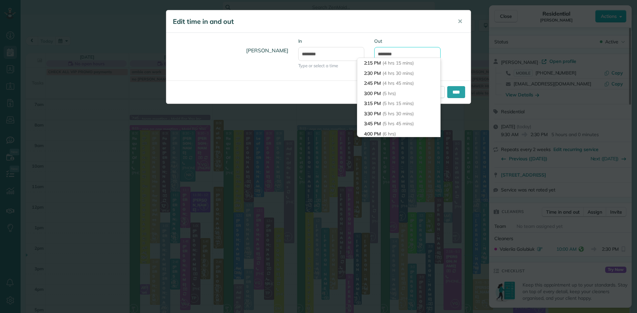 The width and height of the screenshot is (637, 313). I want to click on li: 2:30 PM, so click(399, 73).